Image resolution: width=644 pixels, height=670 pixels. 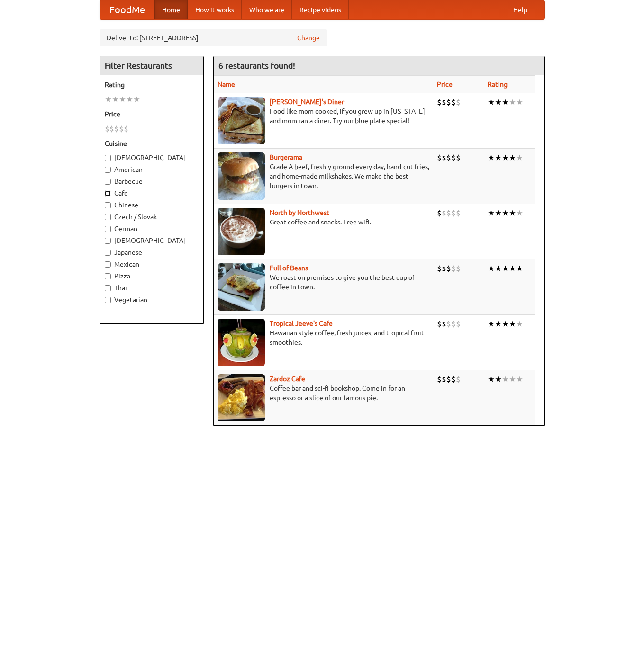 What do you see at coordinates (108, 193) in the screenshot?
I see `input: Cafe` at bounding box center [108, 193].